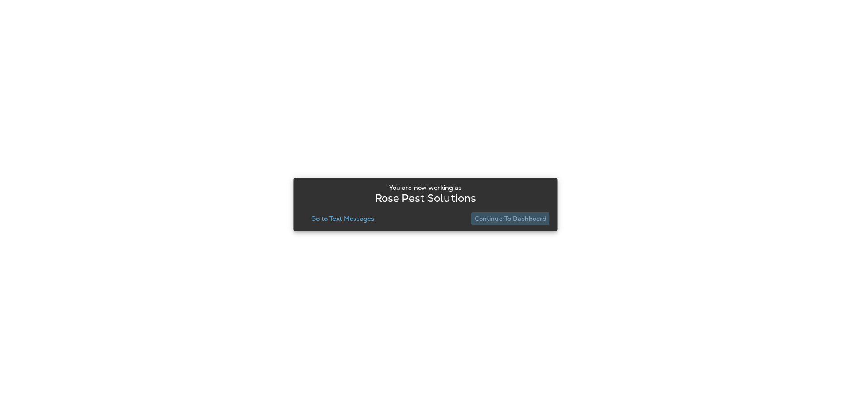 The image size is (851, 419). Describe the element at coordinates (343, 219) in the screenshot. I see `p: Go to Text Messages` at that location.